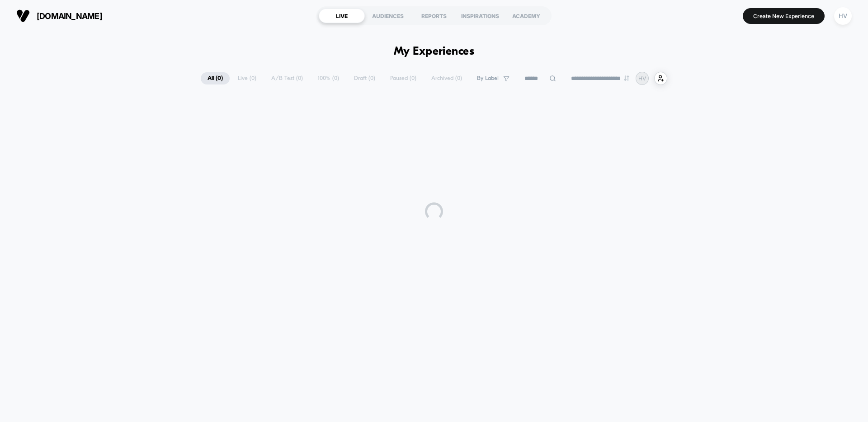 The width and height of the screenshot is (868, 422). What do you see at coordinates (783, 16) in the screenshot?
I see `button: Create New Experience` at bounding box center [783, 16].